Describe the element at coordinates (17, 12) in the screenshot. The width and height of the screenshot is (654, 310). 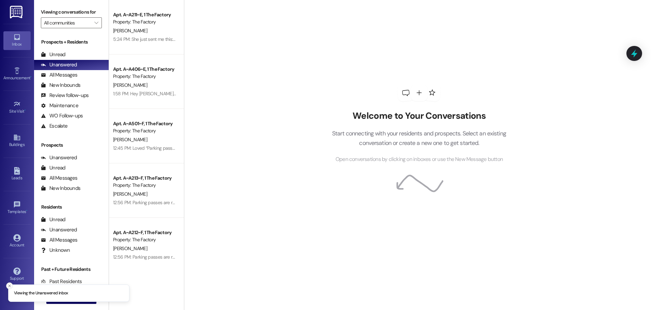
I see `img: ResiDesk Logo` at that location.